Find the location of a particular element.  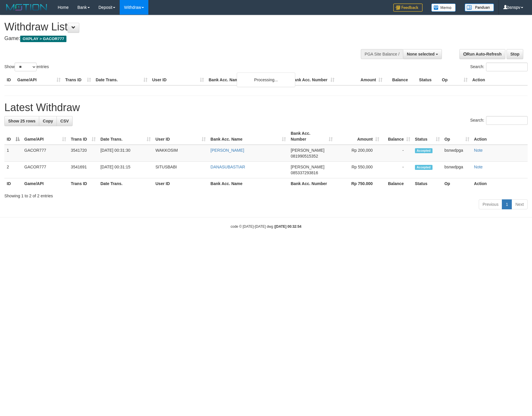

td: 1 is located at coordinates (13, 153).